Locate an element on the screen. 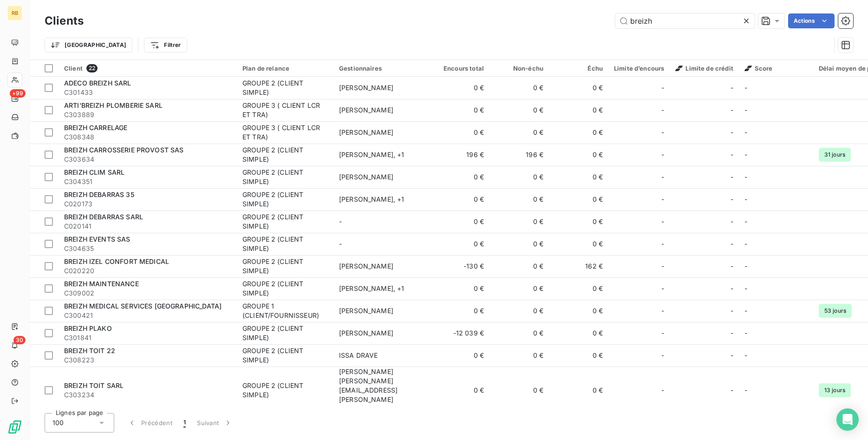 The image size is (868, 440). span: BREIZH DEBARRAS 35 is located at coordinates (99, 194).